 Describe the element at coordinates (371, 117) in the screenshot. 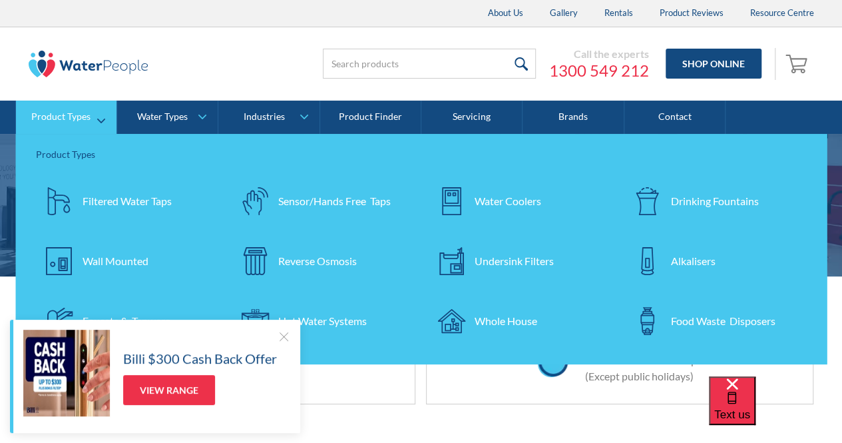

I see `a: Product Finder` at that location.